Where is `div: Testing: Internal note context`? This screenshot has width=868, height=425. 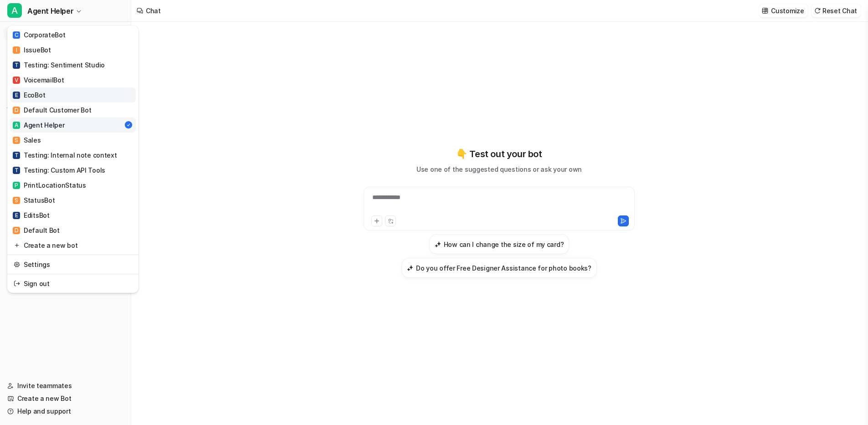 div: Testing: Internal note context is located at coordinates (65, 155).